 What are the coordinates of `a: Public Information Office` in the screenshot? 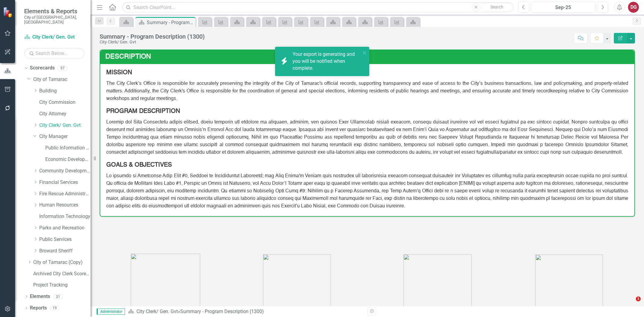 It's located at (68, 148).